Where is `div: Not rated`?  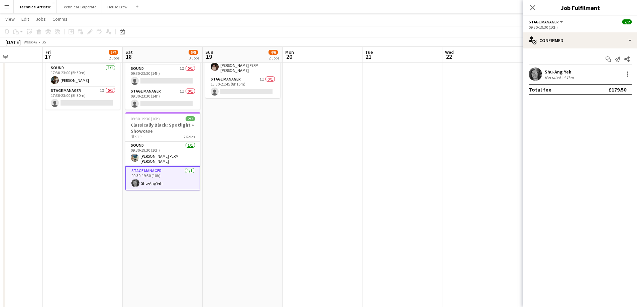 div: Not rated is located at coordinates (553, 77).